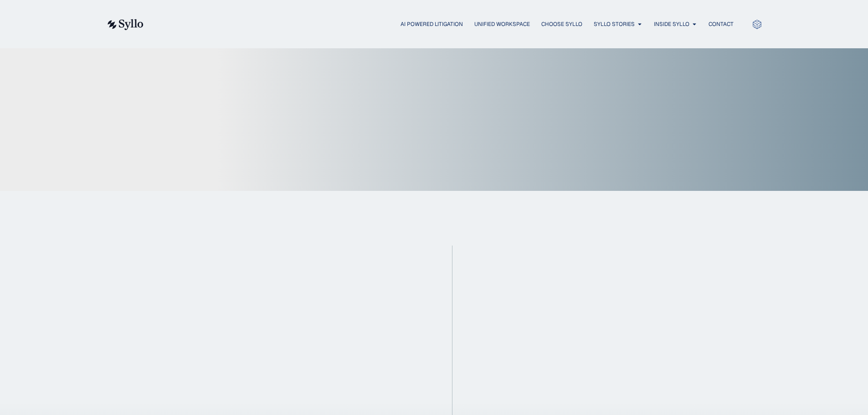 The image size is (868, 415). Describe the element at coordinates (502, 24) in the screenshot. I see `a: Unified Workspace` at that location.